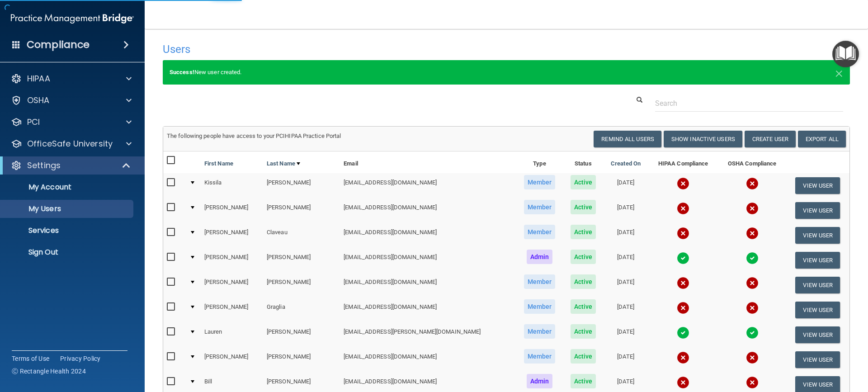 The height and width of the screenshot is (392, 868). Describe the element at coordinates (72, 19) in the screenshot. I see `img: PMB logo` at that location.